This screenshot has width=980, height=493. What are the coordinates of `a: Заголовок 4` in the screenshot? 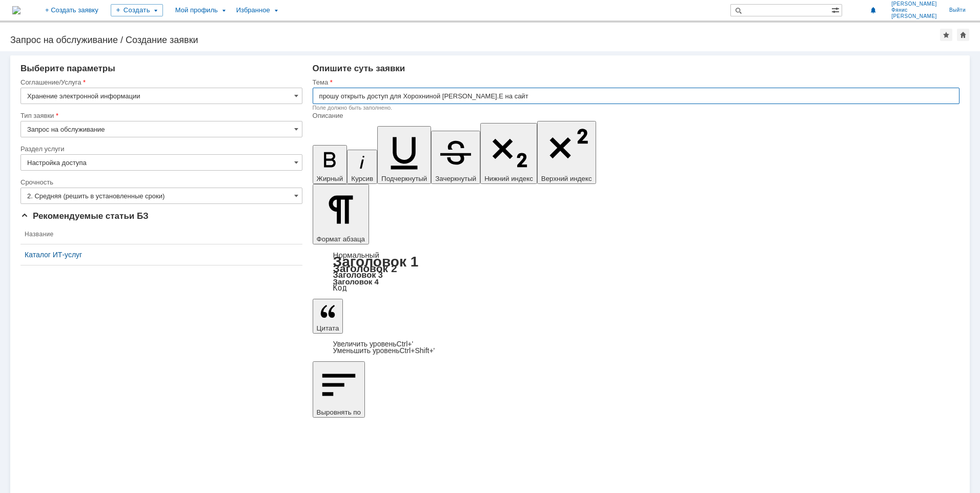 It's located at (356, 282).